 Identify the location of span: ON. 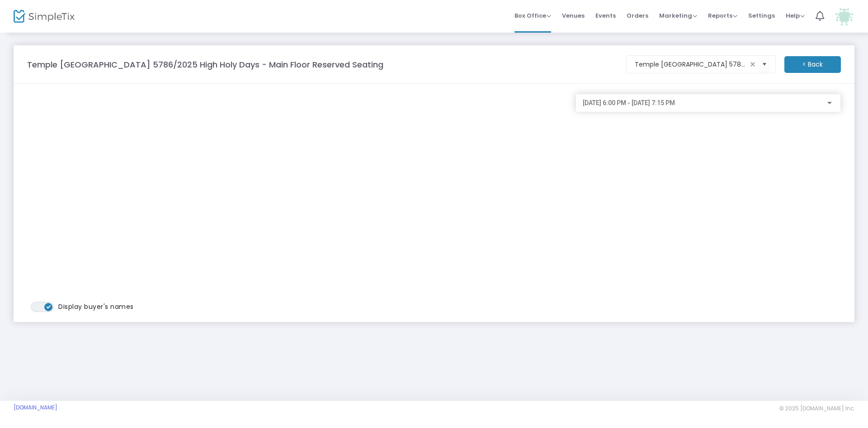
(49, 306).